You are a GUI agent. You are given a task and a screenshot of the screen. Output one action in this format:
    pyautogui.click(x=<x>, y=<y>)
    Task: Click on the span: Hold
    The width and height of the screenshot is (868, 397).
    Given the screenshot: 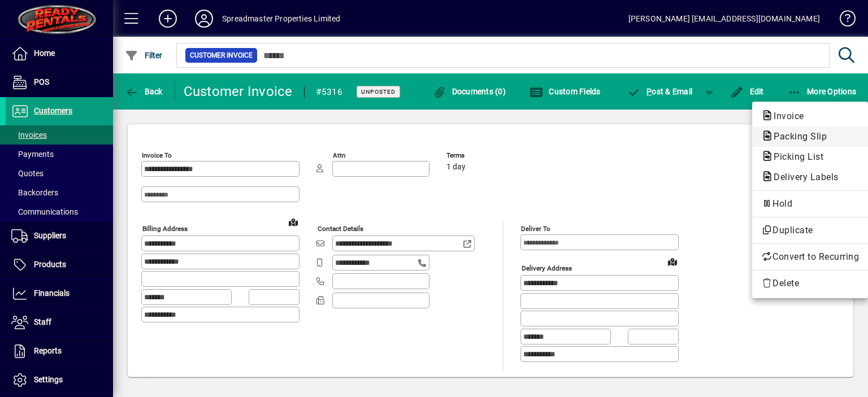 What is the action you would take?
    pyautogui.click(x=810, y=204)
    